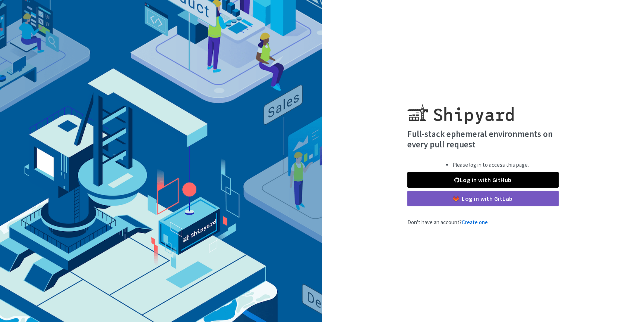 Image resolution: width=644 pixels, height=322 pixels. Describe the element at coordinates (448, 222) in the screenshot. I see `span: Don't have an account?` at that location.